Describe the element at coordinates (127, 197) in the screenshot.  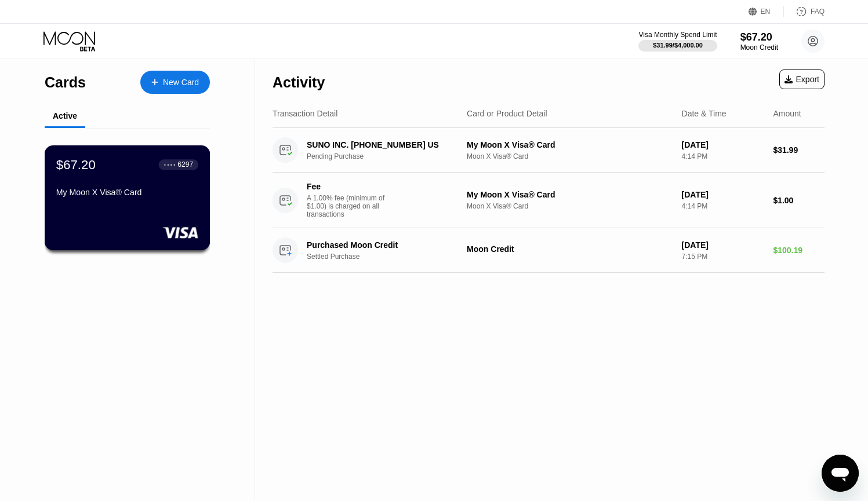
I see `div: $67.20● ● ● ●6297My Moon X Visa® Card` at that location.